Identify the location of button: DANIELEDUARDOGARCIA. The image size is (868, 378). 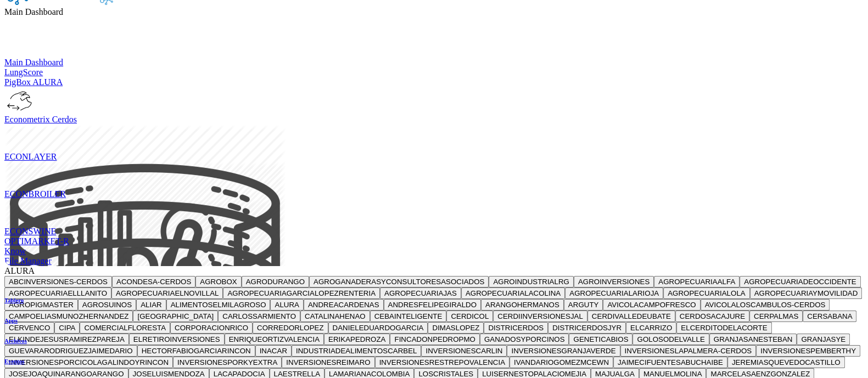
(378, 328).